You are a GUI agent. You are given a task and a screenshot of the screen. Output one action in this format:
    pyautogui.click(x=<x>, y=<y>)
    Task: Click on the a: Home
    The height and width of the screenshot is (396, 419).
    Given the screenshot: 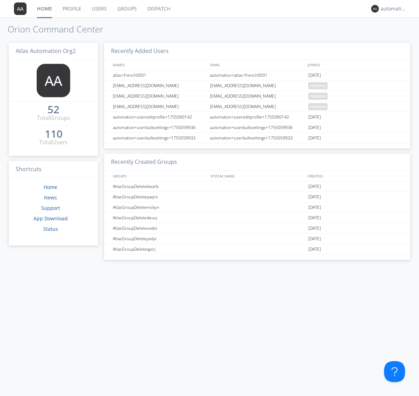 What is the action you would take?
    pyautogui.click(x=50, y=187)
    